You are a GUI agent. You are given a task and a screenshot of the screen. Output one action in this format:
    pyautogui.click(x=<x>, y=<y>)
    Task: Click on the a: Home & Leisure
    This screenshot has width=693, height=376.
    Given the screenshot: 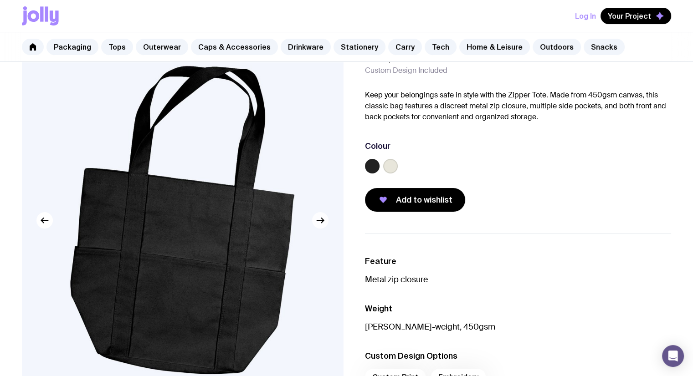 What is the action you would take?
    pyautogui.click(x=494, y=47)
    